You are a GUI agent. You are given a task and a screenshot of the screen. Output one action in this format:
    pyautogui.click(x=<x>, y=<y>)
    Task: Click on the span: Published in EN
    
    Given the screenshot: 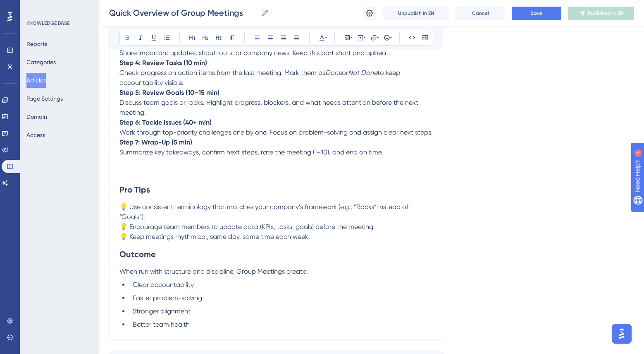 What is the action you would take?
    pyautogui.click(x=605, y=13)
    